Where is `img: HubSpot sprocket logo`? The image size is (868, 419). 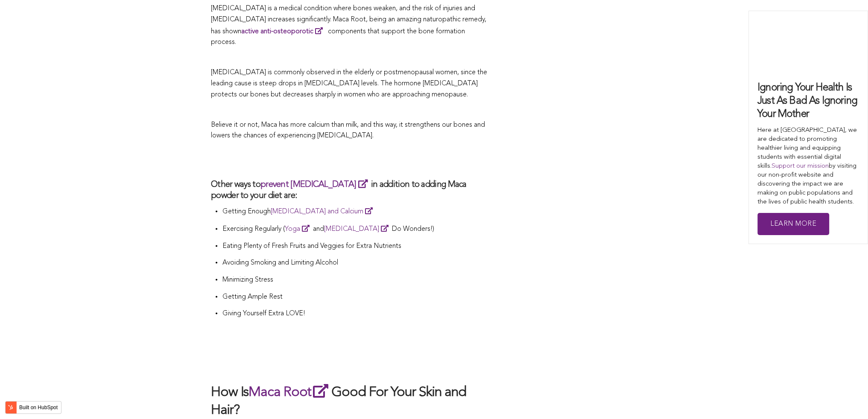 img: HubSpot sprocket logo is located at coordinates (11, 408).